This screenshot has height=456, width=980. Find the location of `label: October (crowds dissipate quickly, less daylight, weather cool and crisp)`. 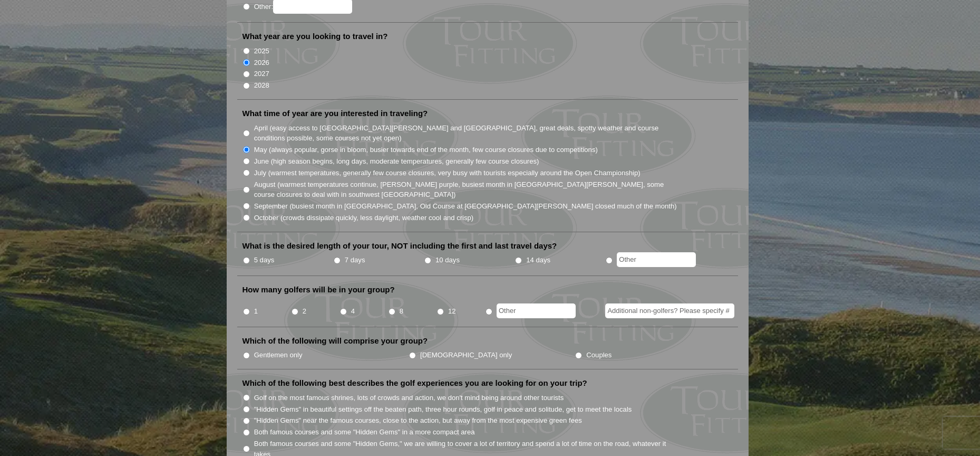

label: October (crowds dissipate quickly, less daylight, weather cool and crisp) is located at coordinates (364, 217).